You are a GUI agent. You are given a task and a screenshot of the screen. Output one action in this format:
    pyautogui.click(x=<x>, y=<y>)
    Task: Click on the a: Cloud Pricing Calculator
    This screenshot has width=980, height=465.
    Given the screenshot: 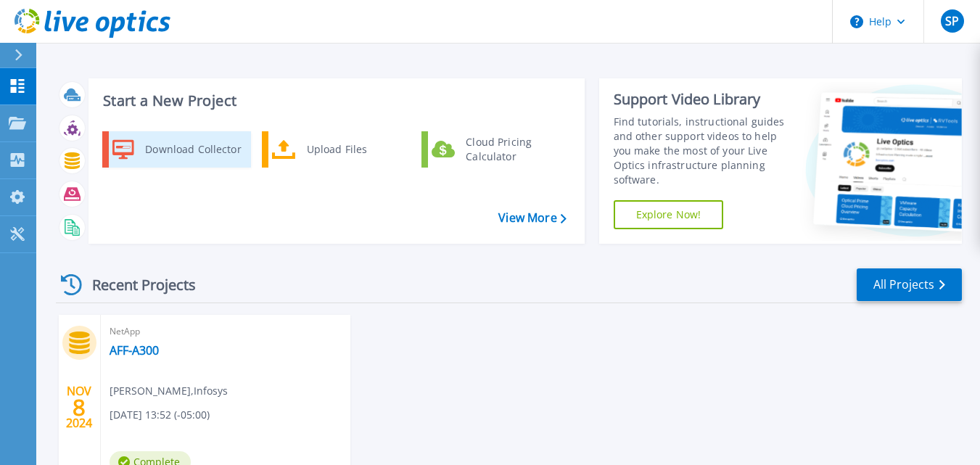 What is the action you would take?
    pyautogui.click(x=495, y=149)
    